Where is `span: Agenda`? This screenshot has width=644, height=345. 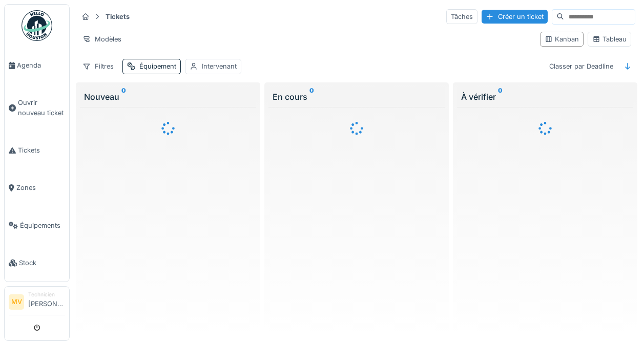
span: Agenda is located at coordinates (41, 65).